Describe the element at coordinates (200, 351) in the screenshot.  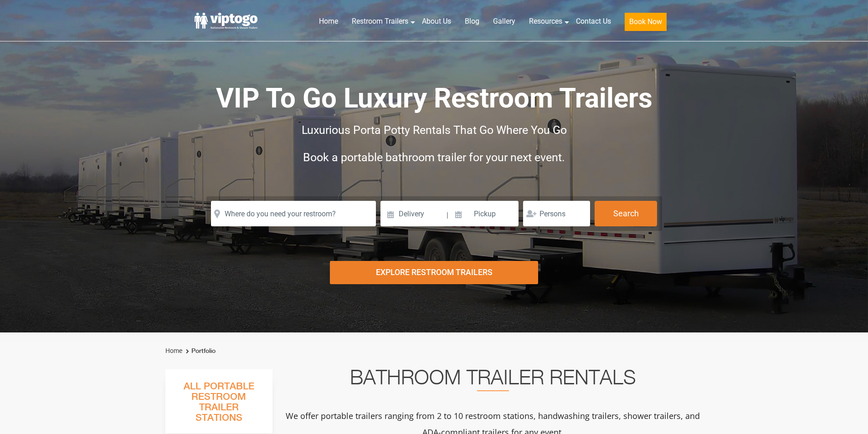
I see `li: Portfolio` at that location.